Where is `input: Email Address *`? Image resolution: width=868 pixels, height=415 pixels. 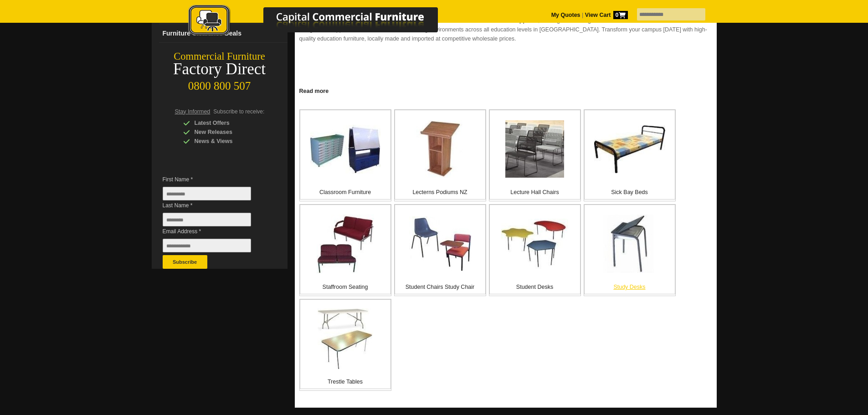
input: Email Address * is located at coordinates (207, 246).